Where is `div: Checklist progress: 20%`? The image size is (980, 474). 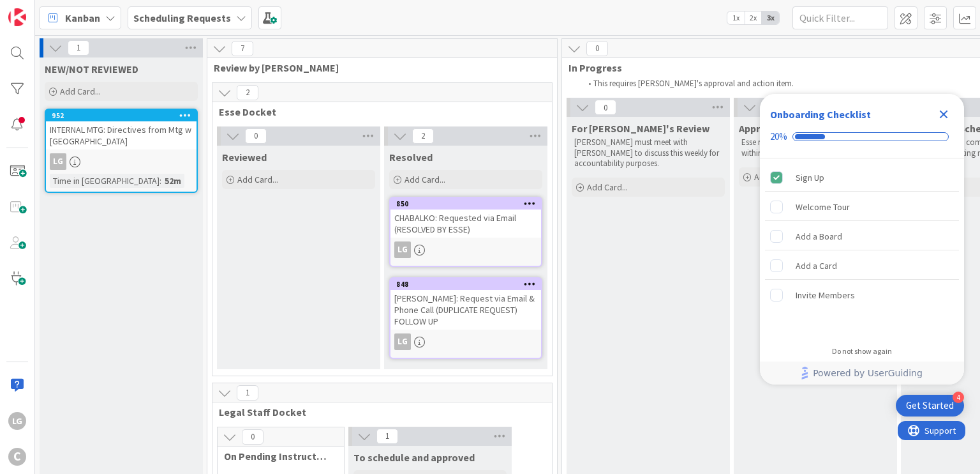 div: Checklist progress: 20% is located at coordinates (862, 136).